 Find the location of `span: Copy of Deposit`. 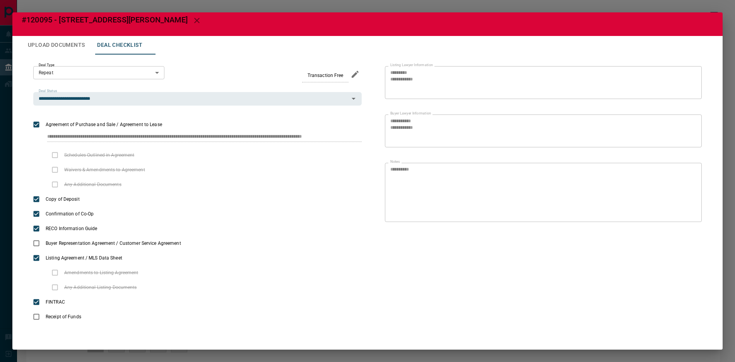

span: Copy of Deposit is located at coordinates (63, 199).